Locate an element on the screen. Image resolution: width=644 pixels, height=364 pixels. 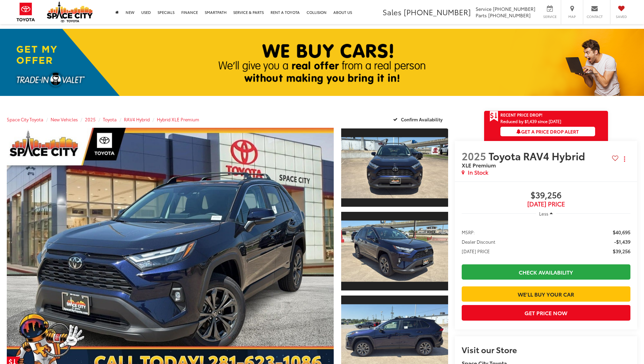
span: Parts is located at coordinates (481, 15).